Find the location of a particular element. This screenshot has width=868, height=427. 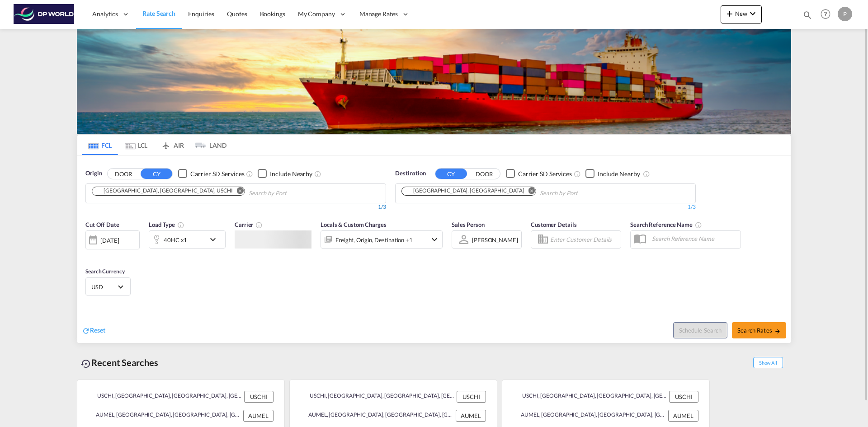

img: c08ca190194411f088ed0f3ba295208c.png is located at coordinates (44, 14).